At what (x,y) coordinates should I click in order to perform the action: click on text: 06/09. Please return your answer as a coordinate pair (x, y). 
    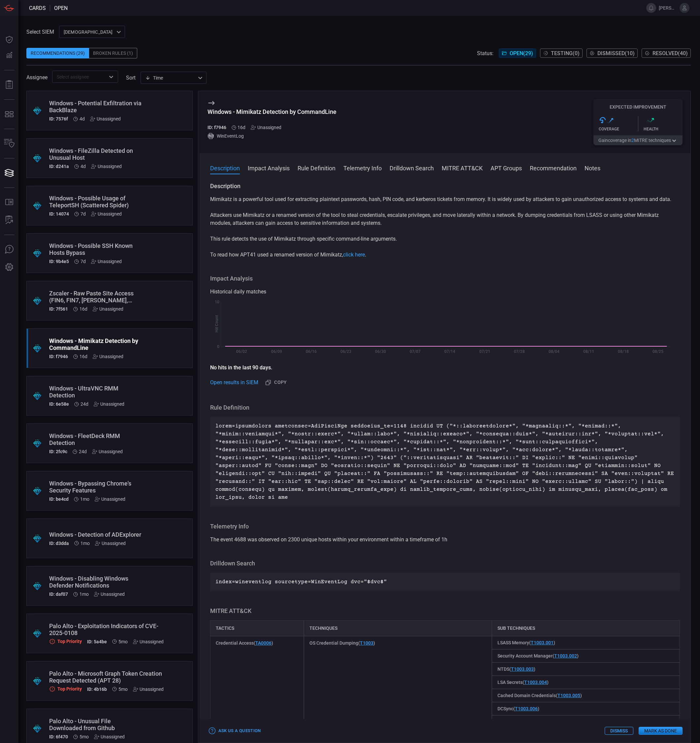
    Looking at the image, I should click on (276, 351).